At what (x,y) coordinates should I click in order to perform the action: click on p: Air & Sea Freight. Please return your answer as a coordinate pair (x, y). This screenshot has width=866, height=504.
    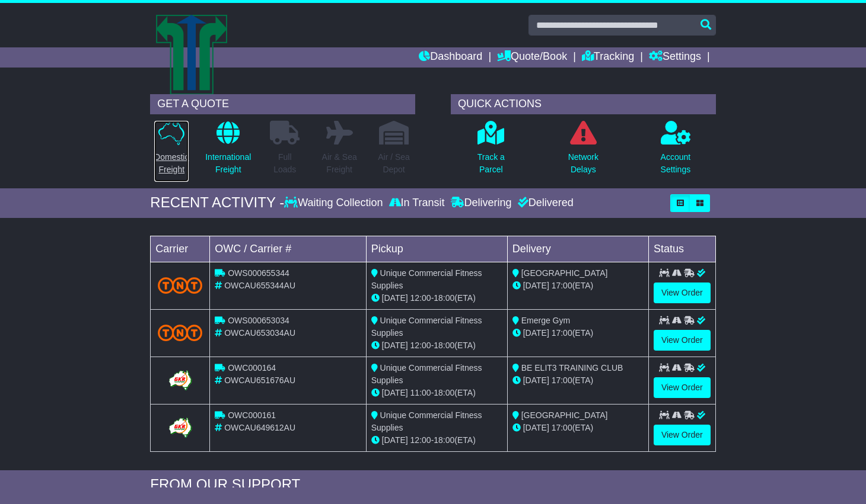
    Looking at the image, I should click on (339, 164).